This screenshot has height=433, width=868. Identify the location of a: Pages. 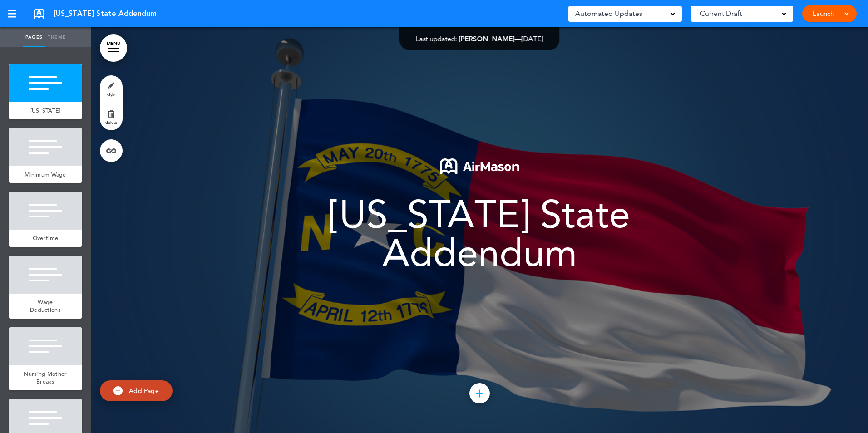
(34, 37).